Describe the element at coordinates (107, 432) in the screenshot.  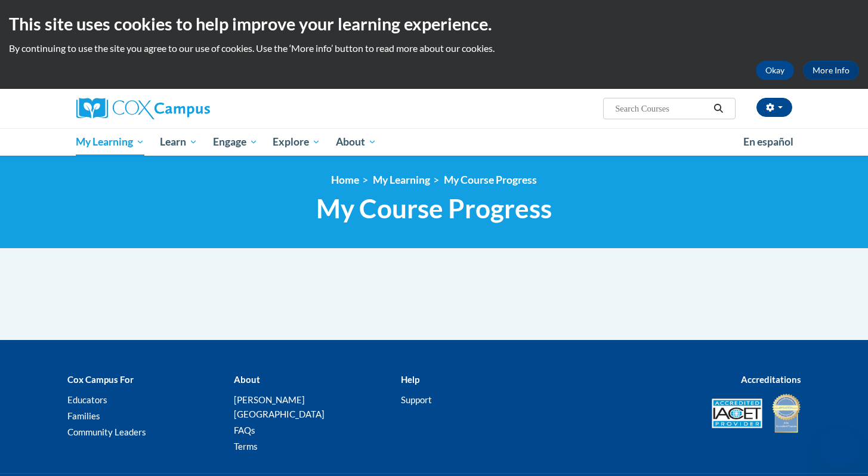
I see `a: Community Leaders` at that location.